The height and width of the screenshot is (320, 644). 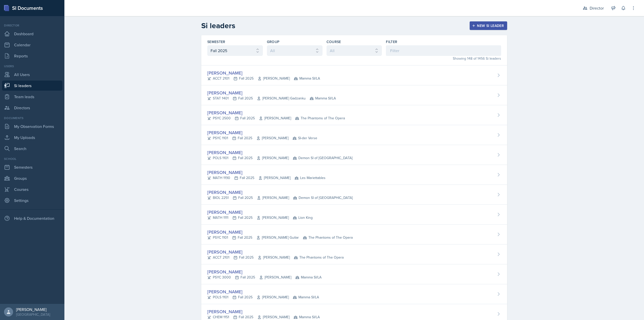 What do you see at coordinates (218, 25) in the screenshot?
I see `h2: Si leaders` at bounding box center [218, 25].